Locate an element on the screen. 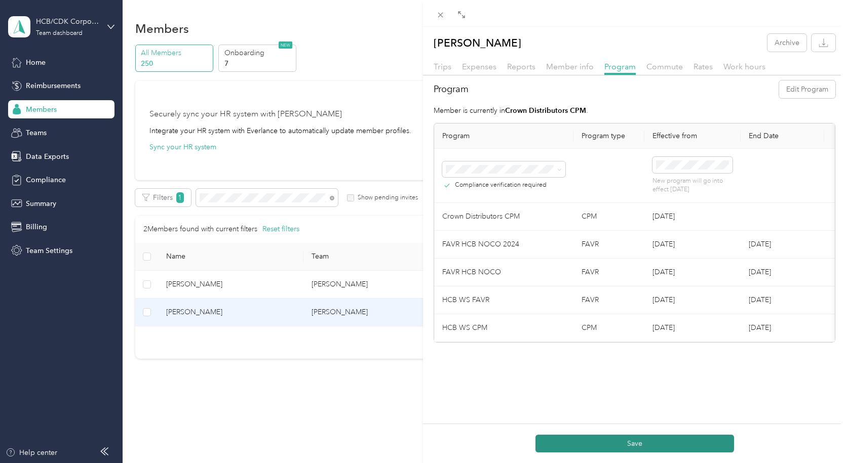 This screenshot has height=463, width=846. span: Reports is located at coordinates (521, 66).